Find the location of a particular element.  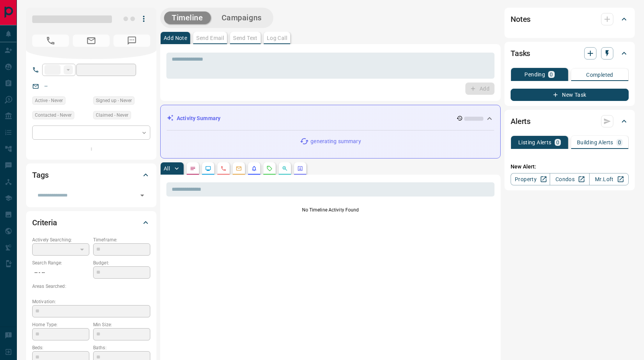

p: Search Range: is located at coordinates (61, 263).